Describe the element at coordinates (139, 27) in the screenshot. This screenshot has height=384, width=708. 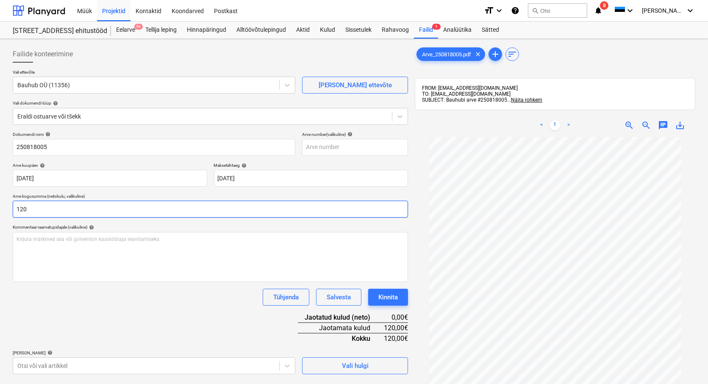
I see `span: 9+` at that location.